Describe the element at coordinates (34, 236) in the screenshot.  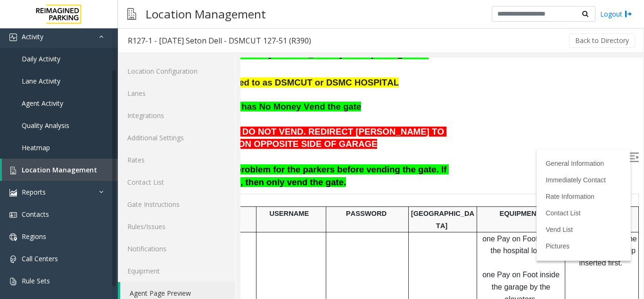
I see `span: Regions` at that location.